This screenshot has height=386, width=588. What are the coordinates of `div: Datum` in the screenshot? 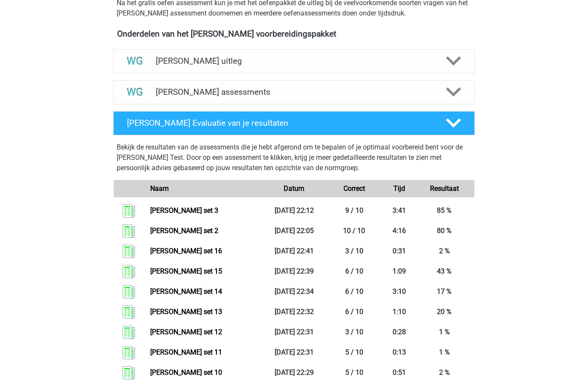 It's located at (294, 189).